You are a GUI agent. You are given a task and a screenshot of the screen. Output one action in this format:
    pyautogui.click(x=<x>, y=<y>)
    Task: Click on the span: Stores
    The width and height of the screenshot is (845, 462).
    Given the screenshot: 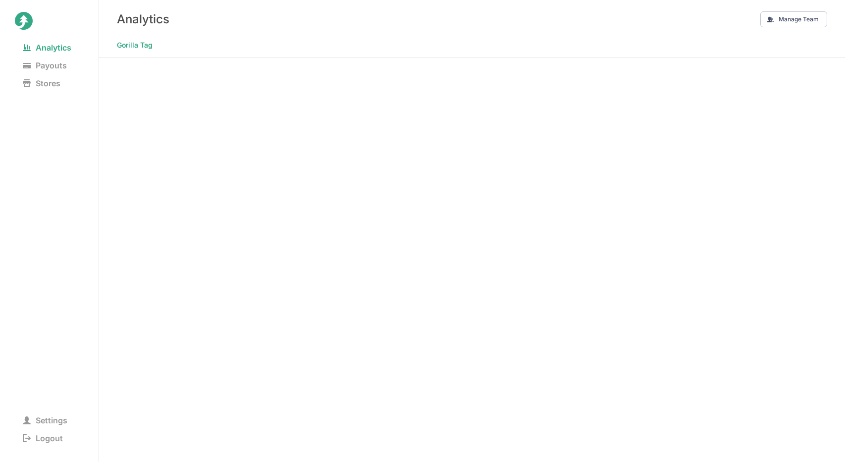 What is the action you would take?
    pyautogui.click(x=42, y=83)
    